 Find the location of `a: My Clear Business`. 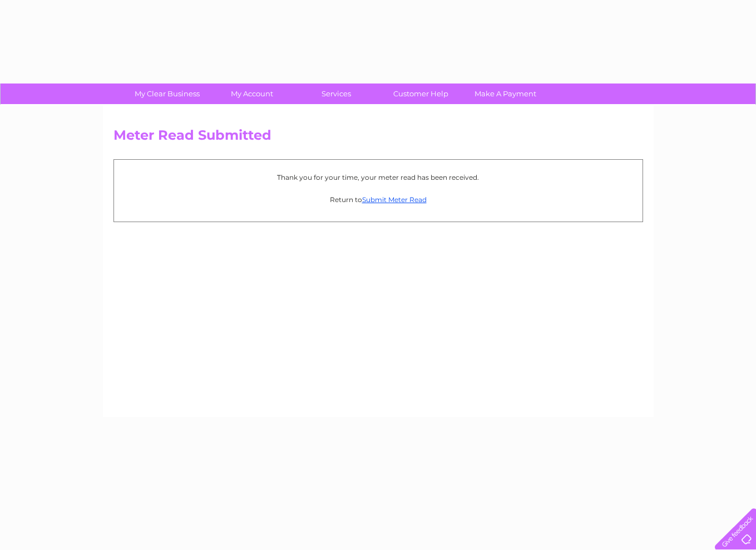

a: My Clear Business is located at coordinates (167, 94).